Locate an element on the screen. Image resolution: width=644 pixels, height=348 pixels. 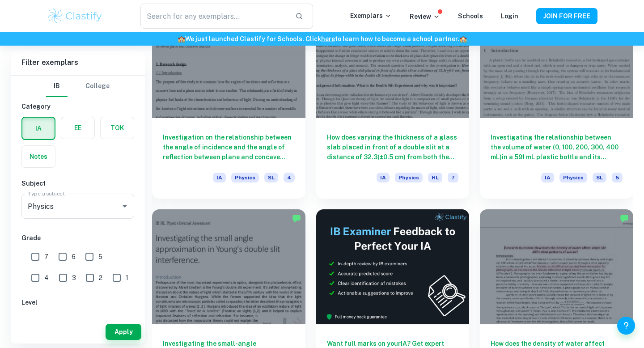
button: EE is located at coordinates (78, 128).